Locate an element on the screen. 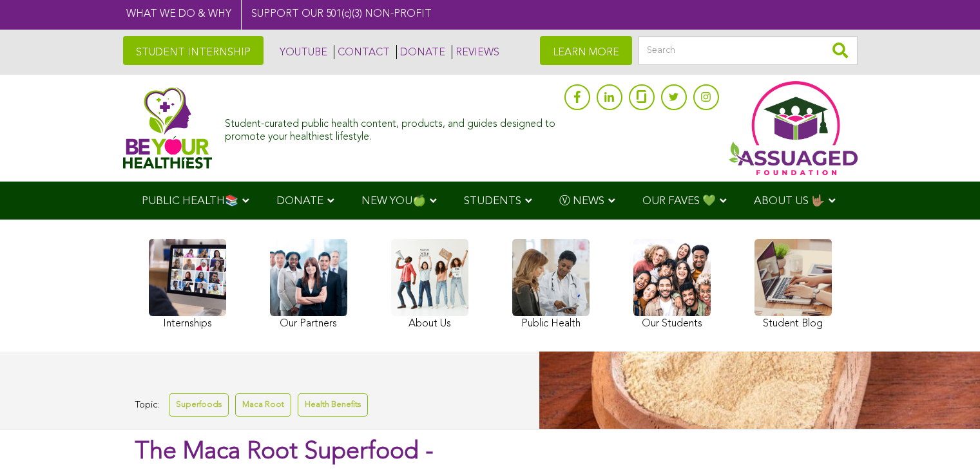 Image resolution: width=980 pixels, height=470 pixels. a: DONATE is located at coordinates (421, 52).